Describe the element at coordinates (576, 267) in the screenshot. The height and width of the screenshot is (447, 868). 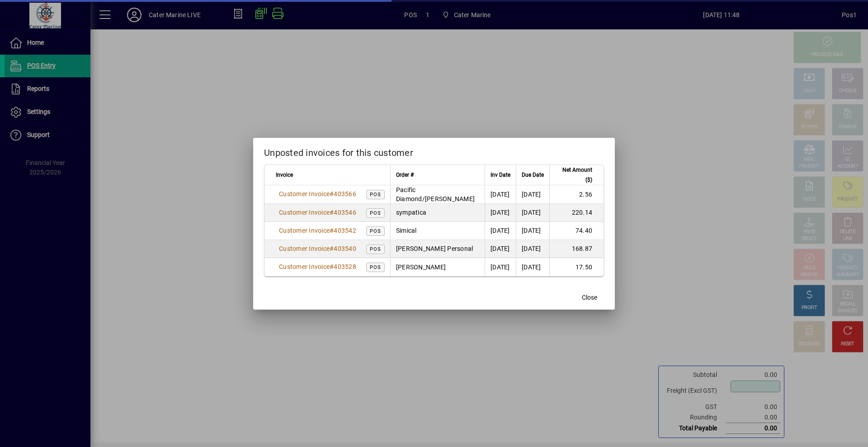
I see `td: 17.50` at that location.